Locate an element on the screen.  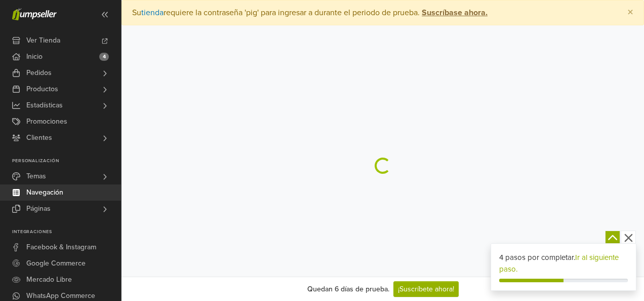
a: Suscríbase ahora. is located at coordinates (454, 13).